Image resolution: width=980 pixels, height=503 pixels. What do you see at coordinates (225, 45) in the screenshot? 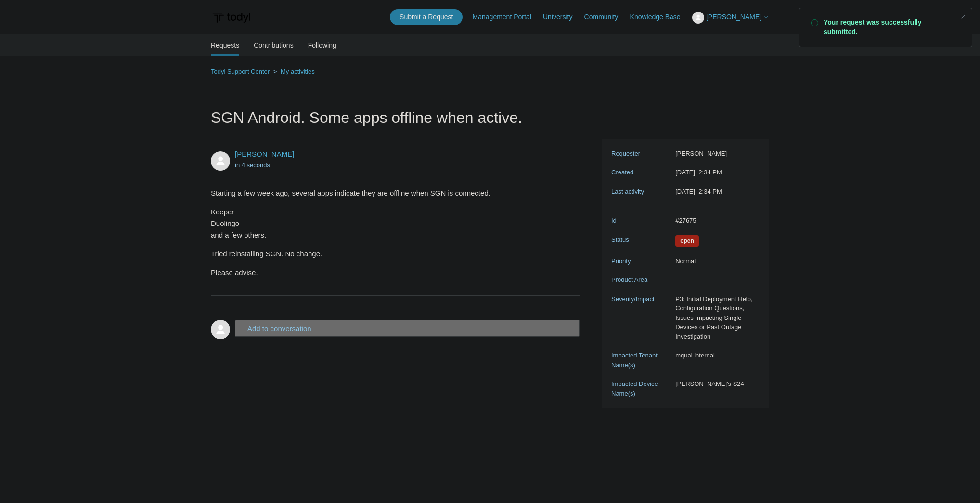
I see `li: Requests` at bounding box center [225, 45].